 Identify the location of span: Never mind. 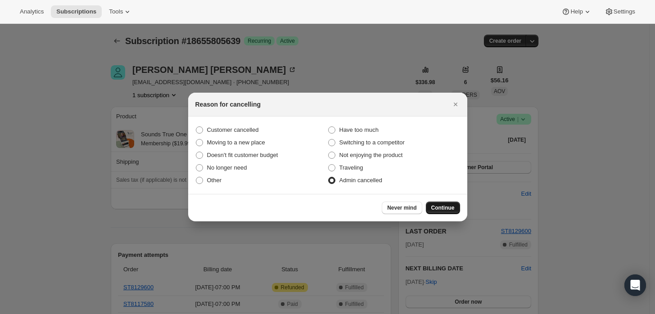
(402, 208).